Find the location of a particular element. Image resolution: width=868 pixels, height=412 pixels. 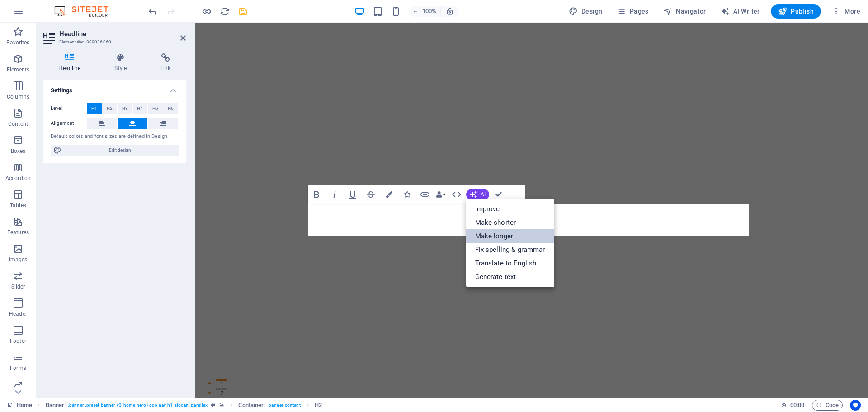

a: Improve is located at coordinates (510, 208).